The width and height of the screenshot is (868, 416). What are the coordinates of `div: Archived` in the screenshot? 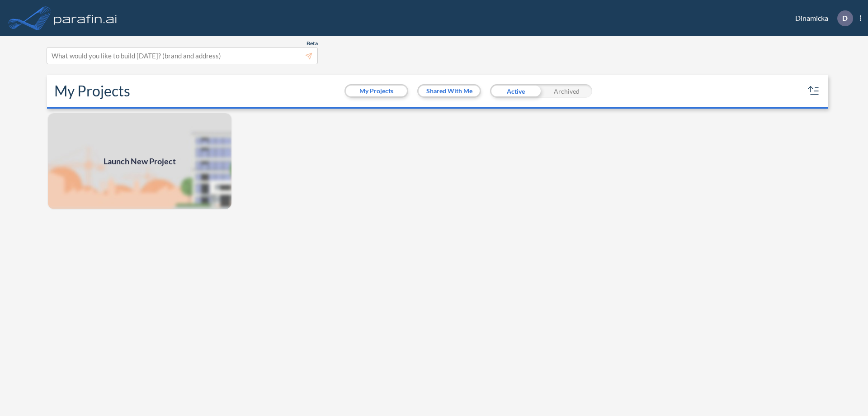 It's located at (567, 91).